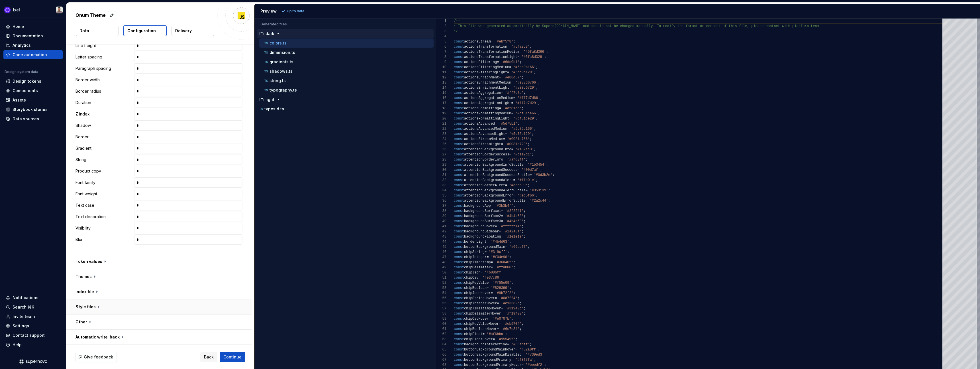 This screenshot has height=369, width=980. Describe the element at coordinates (441, 103) in the screenshot. I see `div: 17` at that location.